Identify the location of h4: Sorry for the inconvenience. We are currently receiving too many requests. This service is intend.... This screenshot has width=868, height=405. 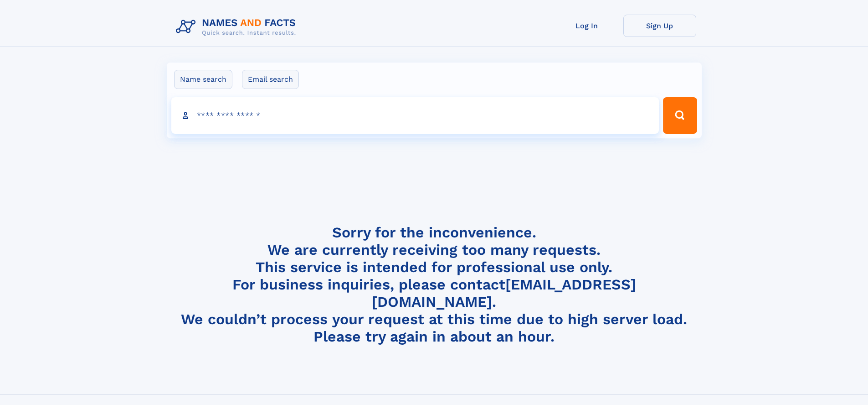
(435, 284).